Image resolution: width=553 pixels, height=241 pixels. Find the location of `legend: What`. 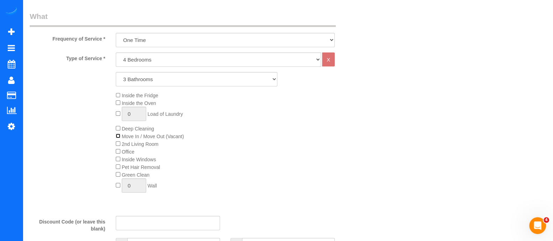

legend: What is located at coordinates (183, 19).